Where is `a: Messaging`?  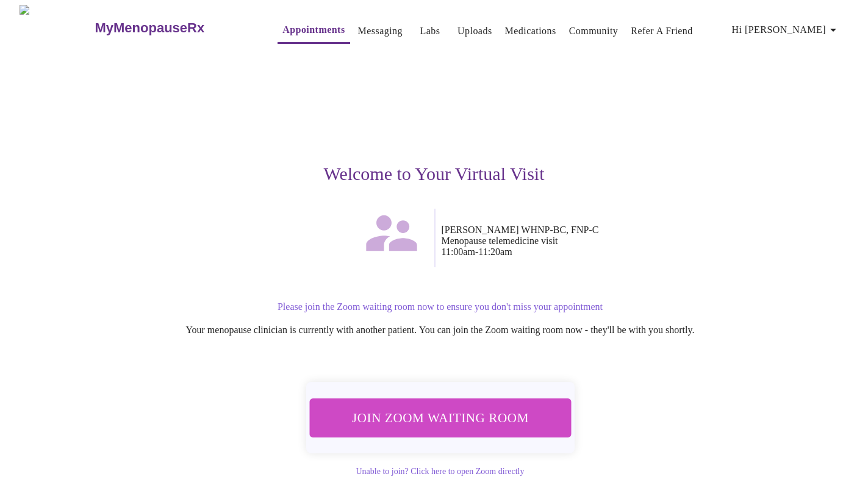
a: Messaging is located at coordinates (380, 31).